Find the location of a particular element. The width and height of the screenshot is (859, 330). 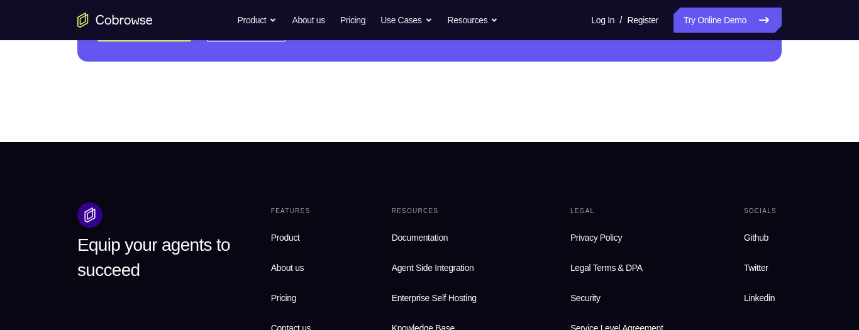

div: Features is located at coordinates (291, 211).